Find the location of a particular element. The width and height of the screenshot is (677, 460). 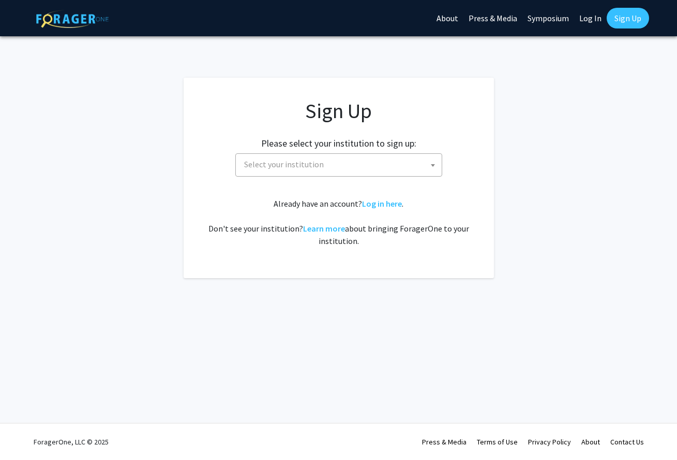

a: Contact Us is located at coordinates (627, 441).